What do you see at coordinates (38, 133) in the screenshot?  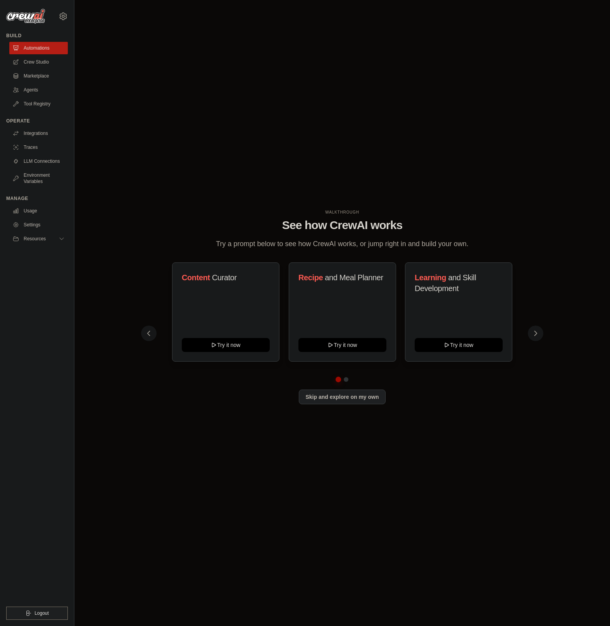 I see `a: Integrations` at bounding box center [38, 133].